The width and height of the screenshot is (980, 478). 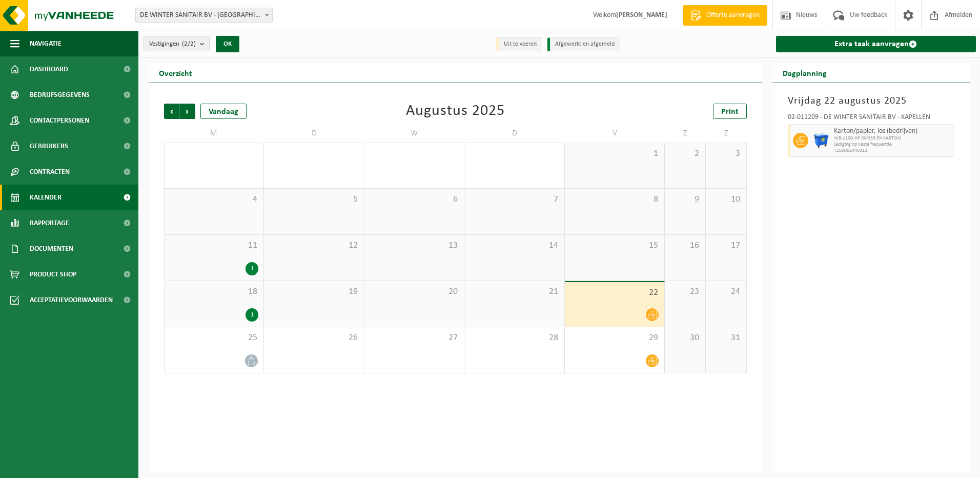 What do you see at coordinates (876, 44) in the screenshot?
I see `a: Extra taak aanvragen` at bounding box center [876, 44].